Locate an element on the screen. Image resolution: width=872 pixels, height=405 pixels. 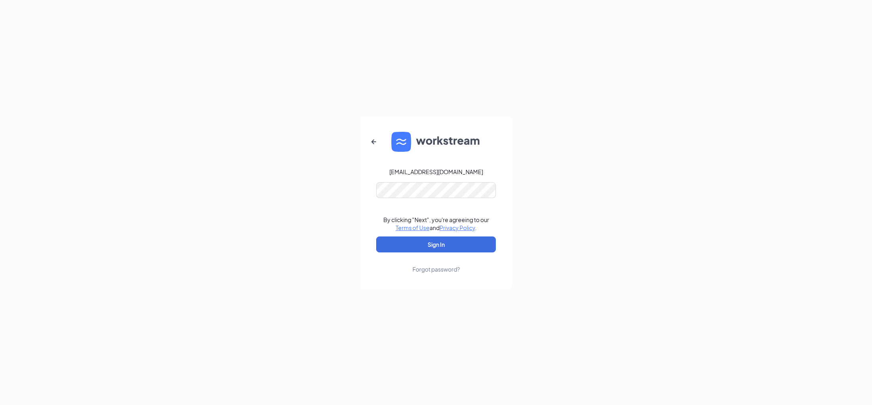
div: By clicking "Next", you're agreeing to our and . is located at coordinates (436, 223).